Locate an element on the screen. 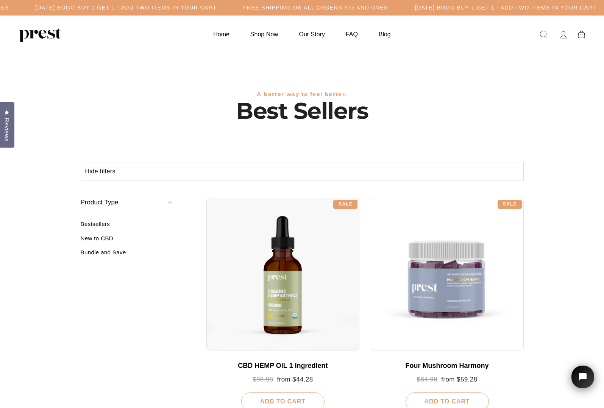 Image resolution: width=604 pixels, height=408 pixels. div: CBD HEMP OIL 1 Ingredient is located at coordinates (283, 366).